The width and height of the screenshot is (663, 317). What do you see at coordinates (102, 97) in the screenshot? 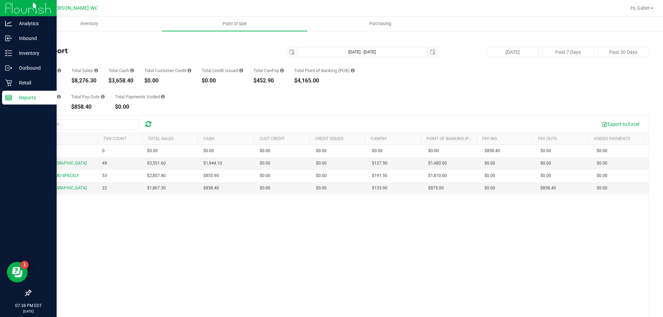
I see `i: Sum of all cash pay-outs removed from tills within the date range.` at bounding box center [102, 97].